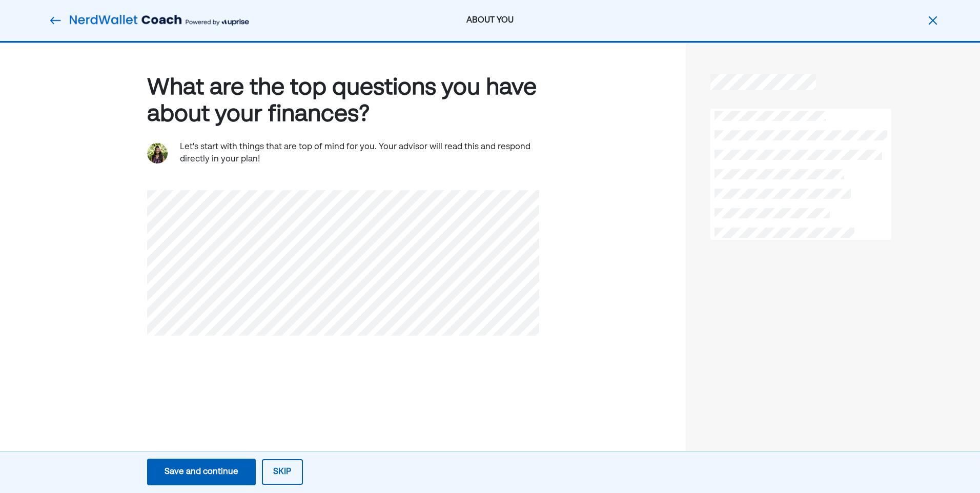 The height and width of the screenshot is (493, 980). Describe the element at coordinates (360, 153) in the screenshot. I see `div: Let's start with things that are top of mind for you. Your advisor will read this and respond dir...` at that location.